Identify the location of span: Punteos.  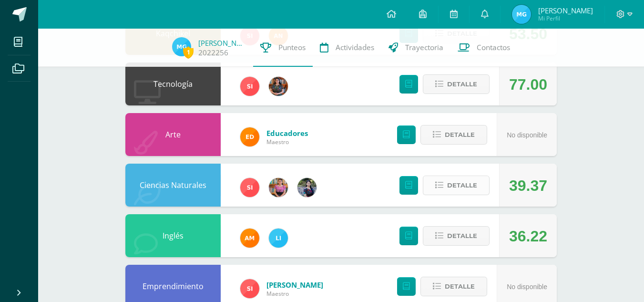
(292, 47).